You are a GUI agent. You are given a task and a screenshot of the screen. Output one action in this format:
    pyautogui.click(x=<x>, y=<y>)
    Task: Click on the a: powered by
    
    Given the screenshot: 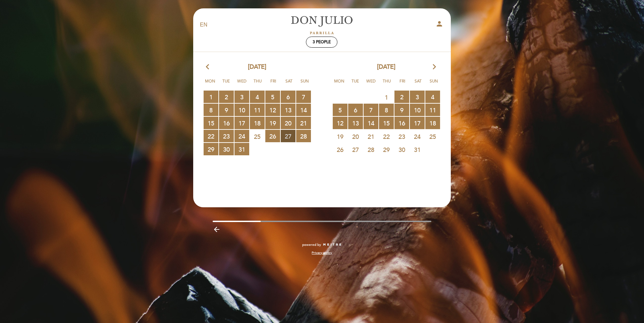 What is the action you would take?
    pyautogui.click(x=322, y=245)
    